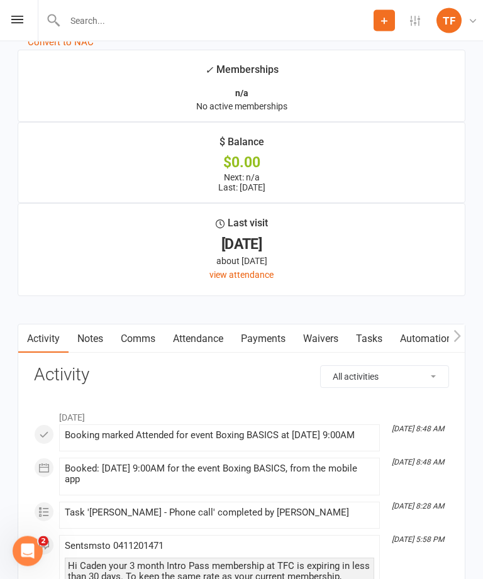 This screenshot has width=483, height=579. What do you see at coordinates (90, 339) in the screenshot?
I see `a: Notes` at bounding box center [90, 339].